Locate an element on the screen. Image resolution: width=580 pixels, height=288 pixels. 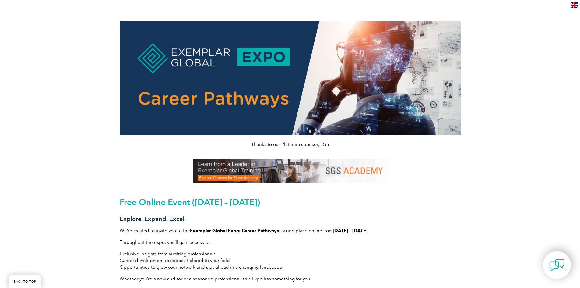
li: Opportunities to grow your network and stay ahead in a changing landscape is located at coordinates (290, 267).